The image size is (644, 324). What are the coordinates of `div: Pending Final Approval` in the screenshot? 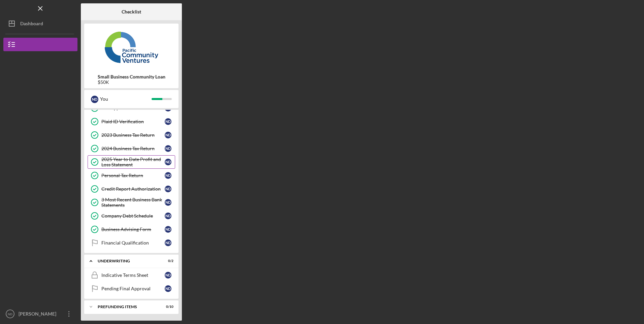 It's located at (133, 289).